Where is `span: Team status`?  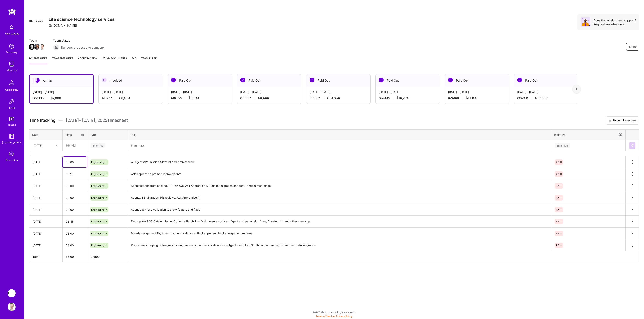 span: Team status is located at coordinates (79, 40).